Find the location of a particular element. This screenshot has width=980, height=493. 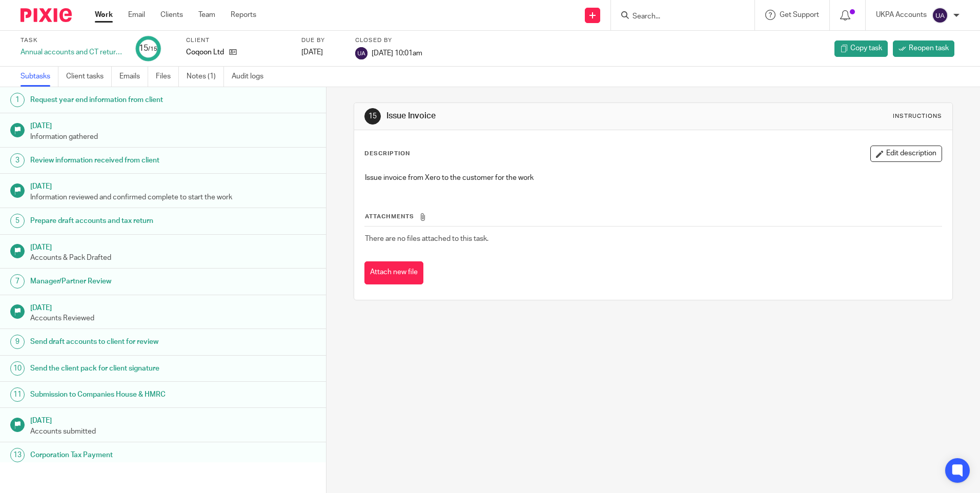

label: Task is located at coordinates (71, 41).